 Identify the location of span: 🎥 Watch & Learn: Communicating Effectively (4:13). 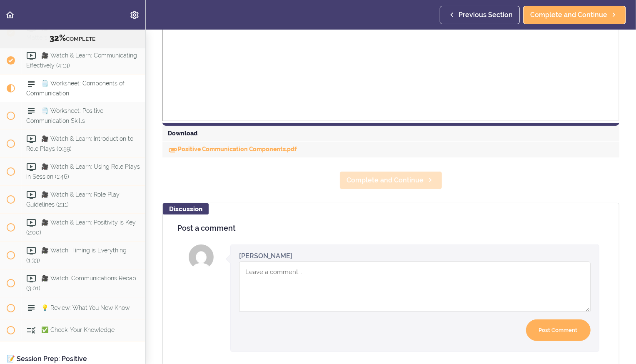
(82, 60).